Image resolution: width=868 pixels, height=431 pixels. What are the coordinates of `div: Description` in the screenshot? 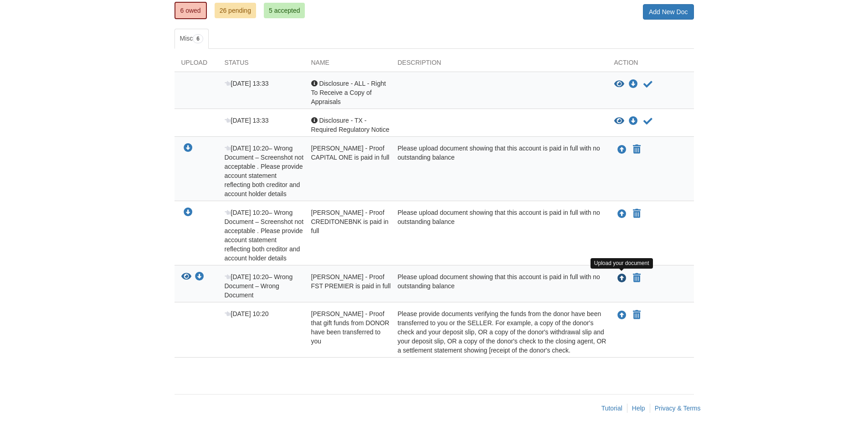 It's located at (499, 64).